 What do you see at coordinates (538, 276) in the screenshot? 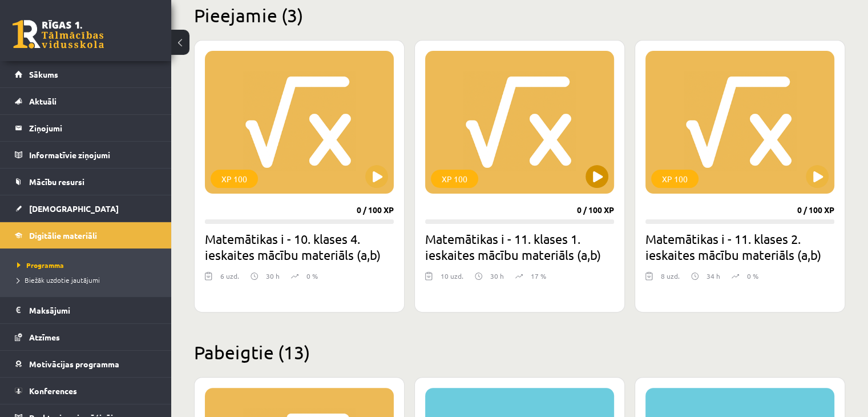
I see `p: 17 %` at bounding box center [538, 276].